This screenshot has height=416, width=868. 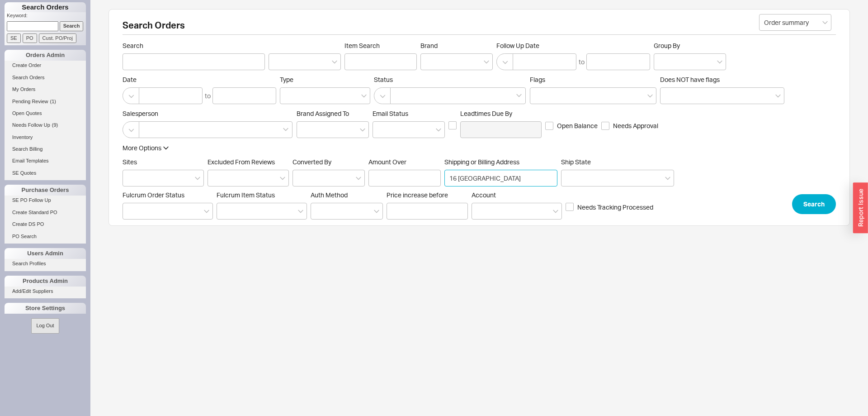 What do you see at coordinates (46, 173) in the screenshot?
I see `a: SE Quotes` at bounding box center [46, 173].